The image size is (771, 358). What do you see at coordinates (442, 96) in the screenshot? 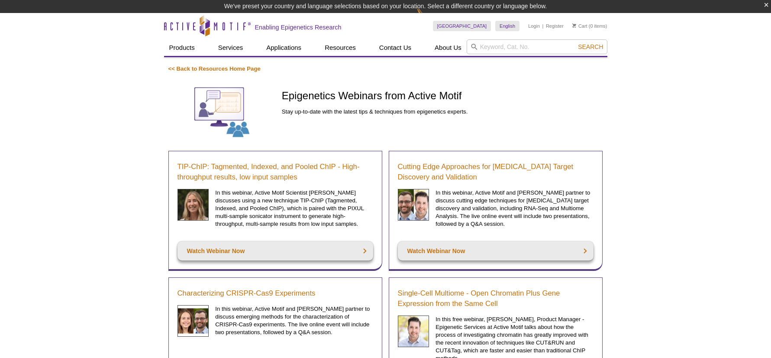
I see `h1: Epigenetics Webinars from Active Motif` at bounding box center [442, 96].